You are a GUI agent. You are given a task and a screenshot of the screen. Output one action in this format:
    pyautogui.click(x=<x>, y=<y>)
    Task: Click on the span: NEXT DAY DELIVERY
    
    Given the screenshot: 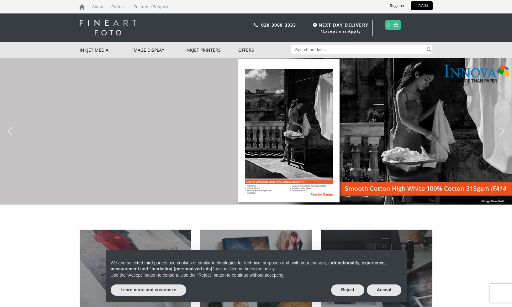 What is the action you would take?
    pyautogui.click(x=340, y=25)
    